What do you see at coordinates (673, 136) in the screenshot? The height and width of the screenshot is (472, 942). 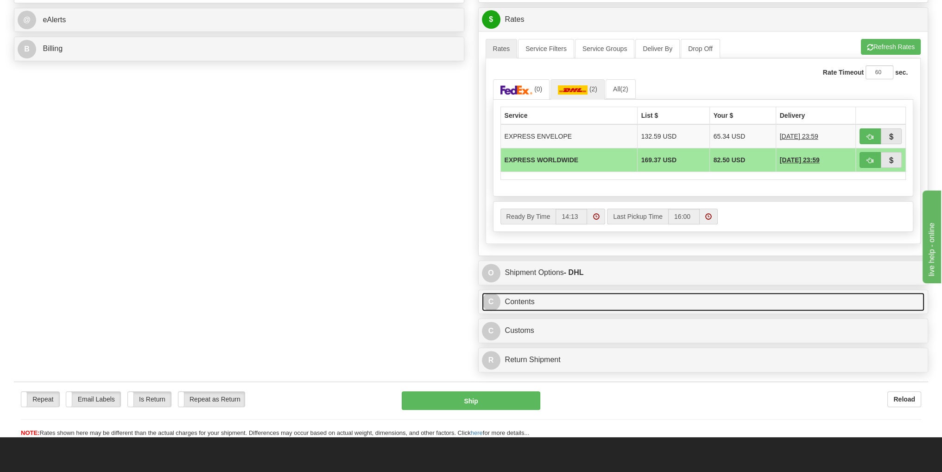 I see `td: 132.59 USD` at bounding box center [673, 136].